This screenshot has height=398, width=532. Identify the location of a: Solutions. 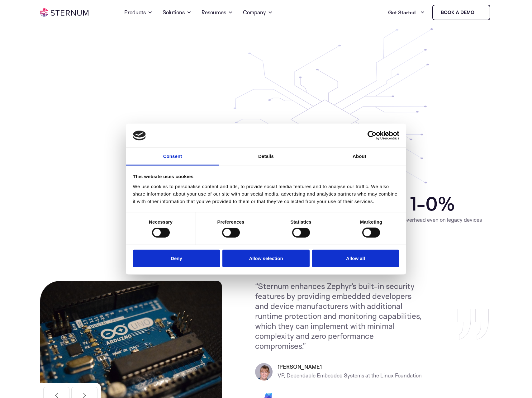
(177, 13).